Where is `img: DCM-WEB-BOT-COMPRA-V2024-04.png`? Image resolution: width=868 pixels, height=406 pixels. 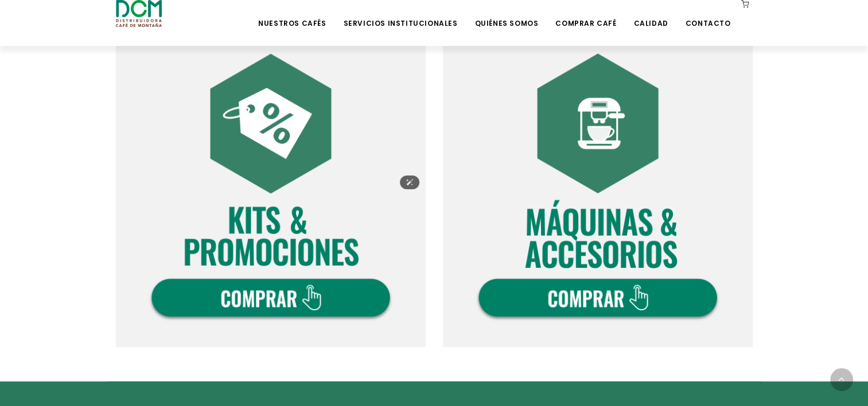 img: DCM-WEB-BOT-COMPRA-V2024-04.png is located at coordinates (598, 192).